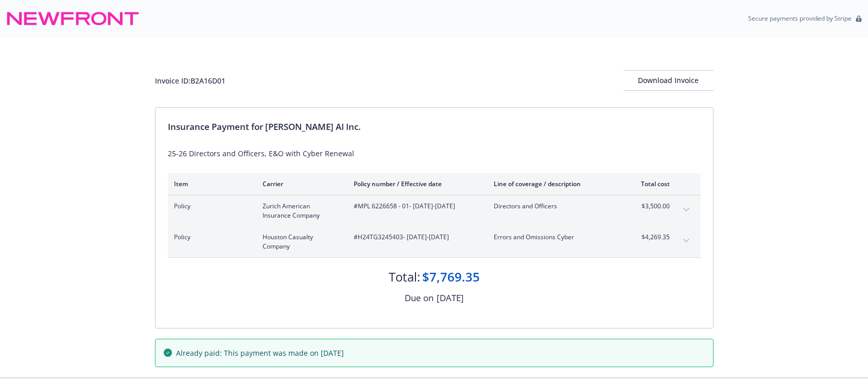 The image size is (868, 379). I want to click on span: Zurich American Insurance Company, so click(300, 211).